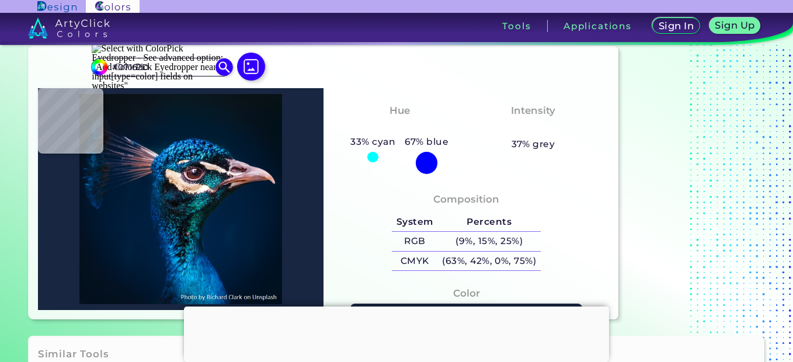  Describe the element at coordinates (490, 222) in the screenshot. I see `h5: Percents` at that location.